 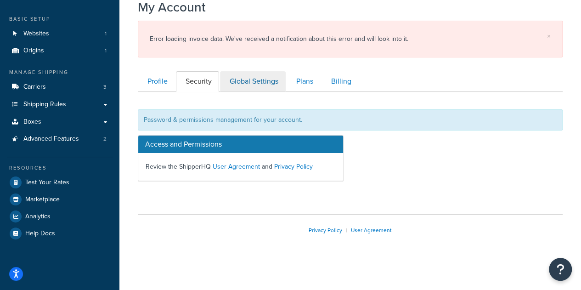 What do you see at coordinates (32, 122) in the screenshot?
I see `span: Boxes` at bounding box center [32, 122].